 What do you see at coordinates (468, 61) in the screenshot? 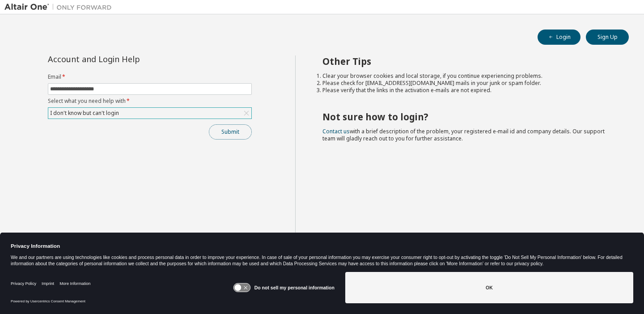
I see `h2: Other Tips` at bounding box center [468, 61].